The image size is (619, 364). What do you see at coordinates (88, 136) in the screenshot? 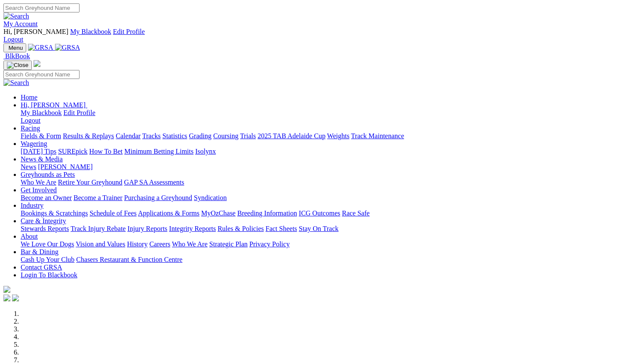
I see `a: Results & Replays` at bounding box center [88, 136].